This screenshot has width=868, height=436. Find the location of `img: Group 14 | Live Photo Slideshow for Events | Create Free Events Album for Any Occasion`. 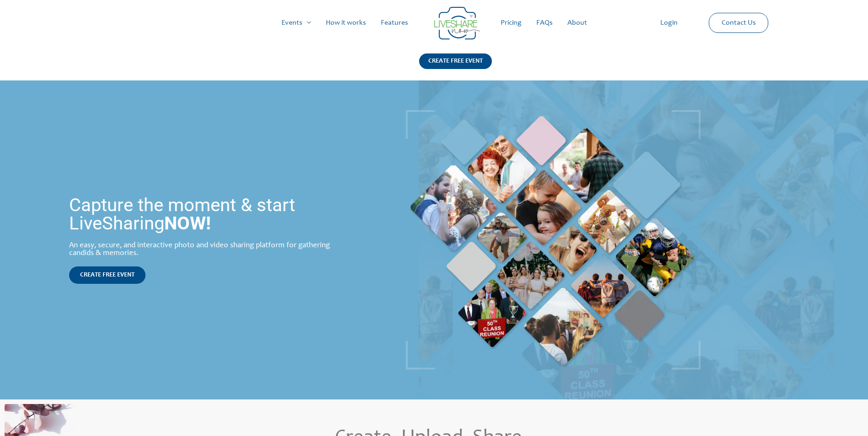

img: Group 14 | Live Photo Slideshow for Events | Create Free Events Album for Any Occasion is located at coordinates (457, 23).